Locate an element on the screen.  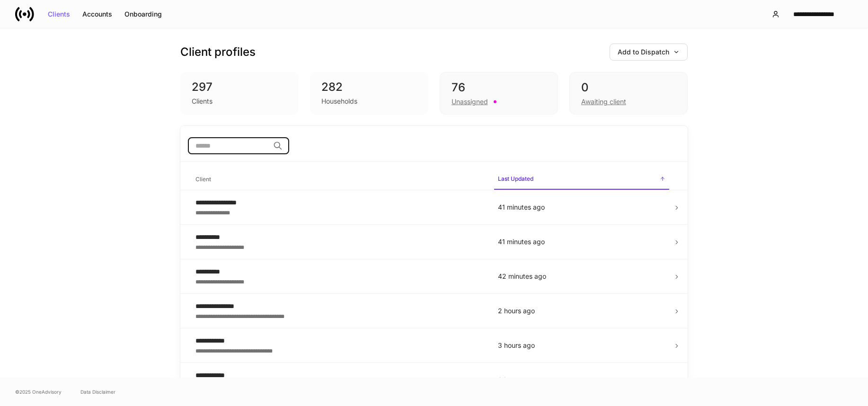
div: Add to Dispatch is located at coordinates (648, 52).